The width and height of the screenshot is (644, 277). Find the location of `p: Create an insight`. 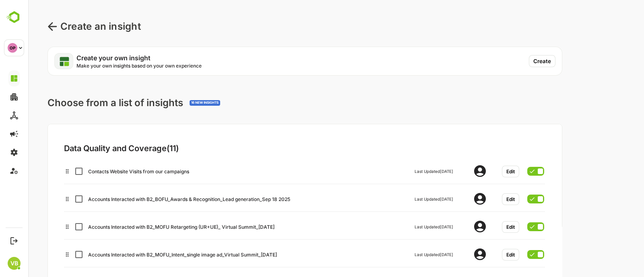

p: Create an insight is located at coordinates (73, 27).